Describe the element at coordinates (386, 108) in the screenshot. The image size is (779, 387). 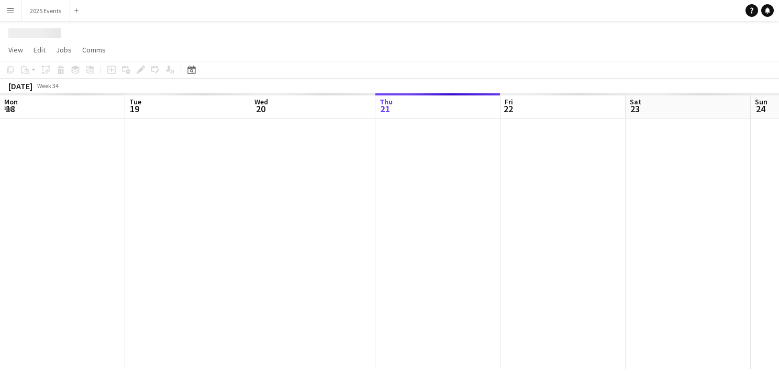
I see `span: 21` at that location.